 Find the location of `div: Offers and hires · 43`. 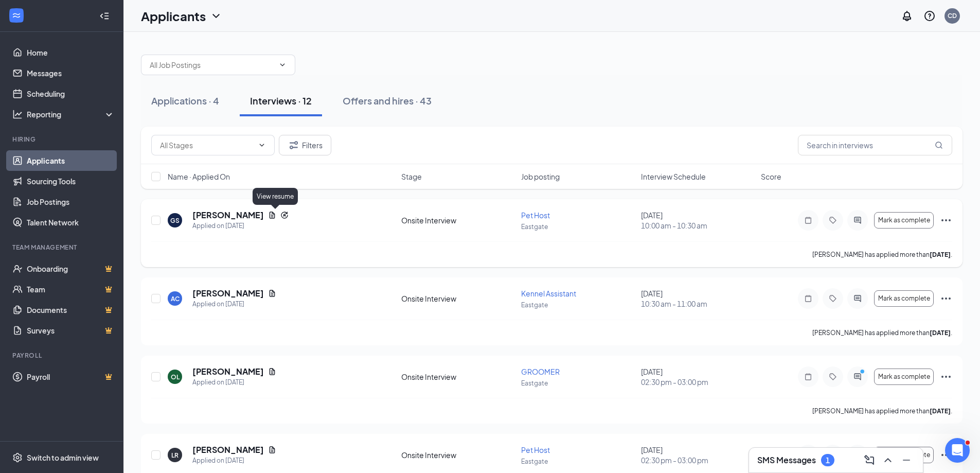

div: Offers and hires · 43 is located at coordinates (387, 100).